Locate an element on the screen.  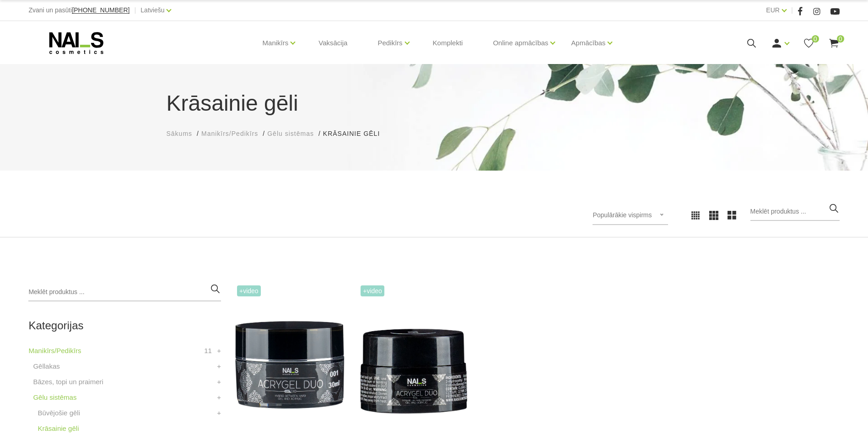
span: Gēlu sistēmas is located at coordinates (291, 133).